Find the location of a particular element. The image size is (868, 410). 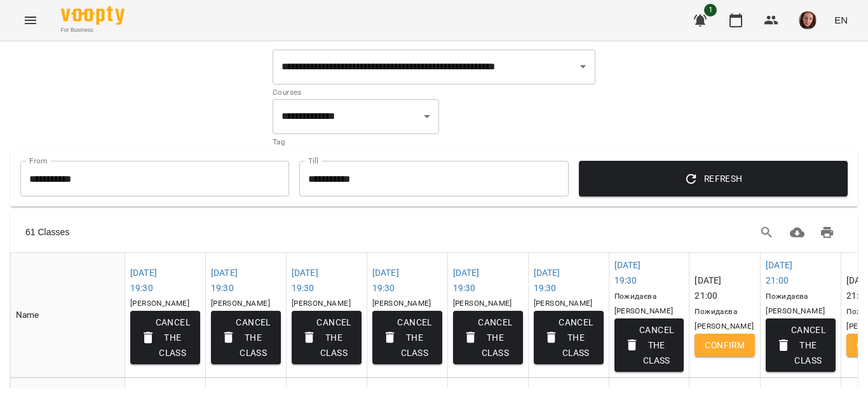

p: Courses is located at coordinates (434, 93).